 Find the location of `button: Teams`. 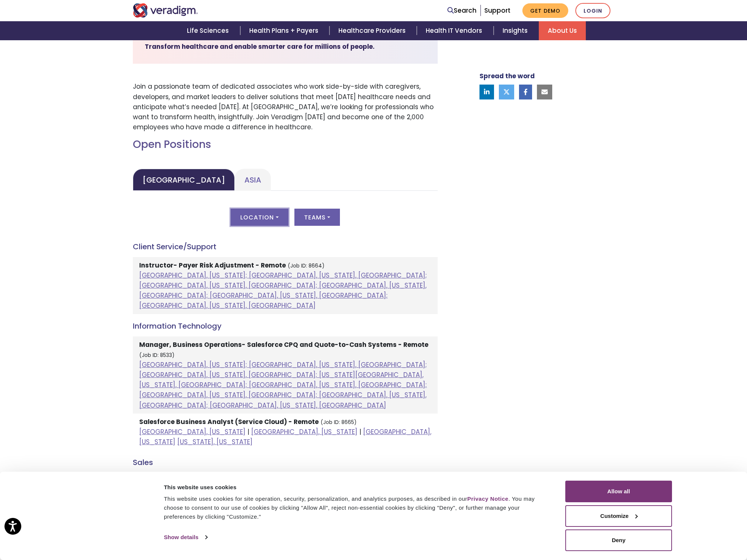

button: Teams is located at coordinates (317, 217).